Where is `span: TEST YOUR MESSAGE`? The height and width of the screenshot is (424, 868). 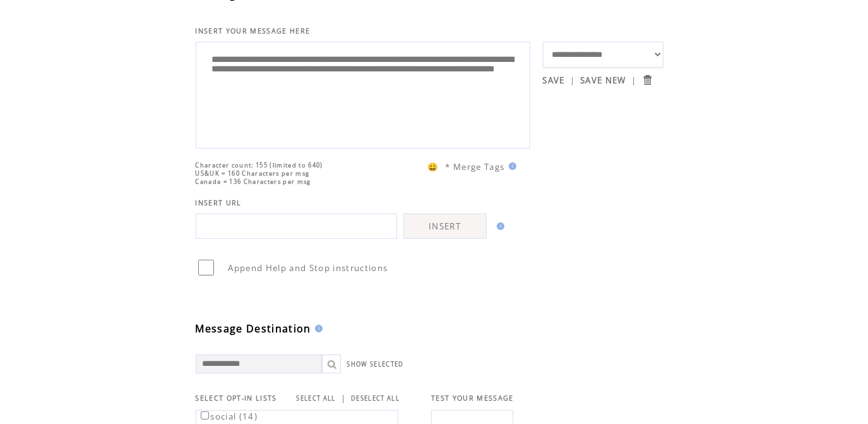
span: TEST YOUR MESSAGE is located at coordinates (472, 397).